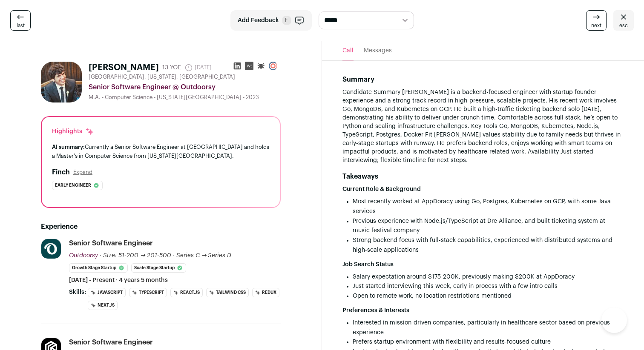 This screenshot has height=350, width=644. I want to click on div: 13 YOE, so click(172, 68).